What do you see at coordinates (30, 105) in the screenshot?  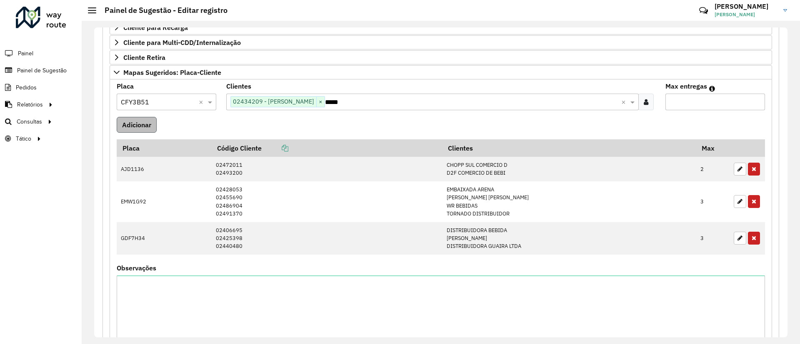 I see `span: Relatórios` at bounding box center [30, 105].